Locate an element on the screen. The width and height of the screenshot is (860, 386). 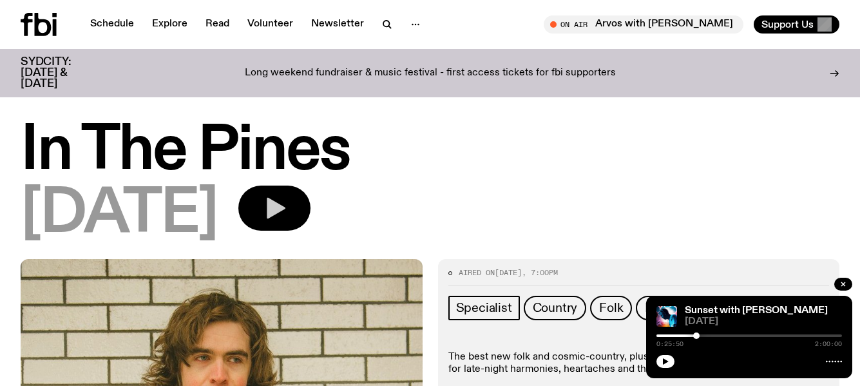
p: Long weekend fundraiser & music festival - first access tickets for fbi supporters is located at coordinates (431, 73).